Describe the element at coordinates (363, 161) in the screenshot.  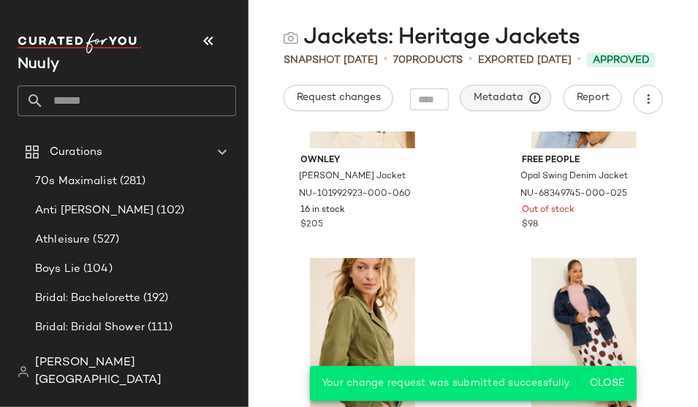
I see `span: Ownley` at that location.